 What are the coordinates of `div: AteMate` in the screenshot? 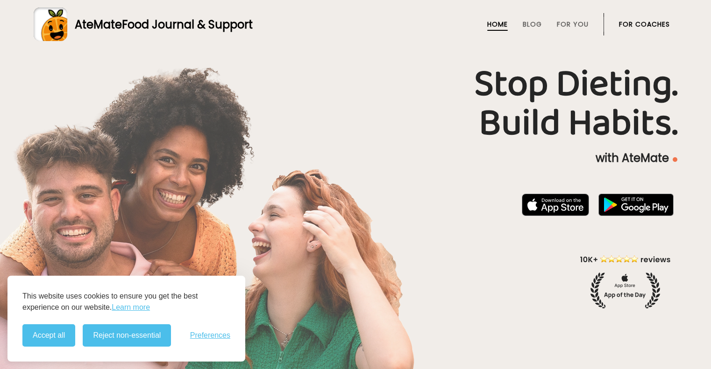 It's located at (160, 24).